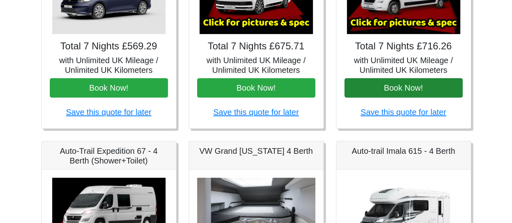 Image resolution: width=512 pixels, height=223 pixels. I want to click on h4: Total 7 Nights £569.29, so click(109, 46).